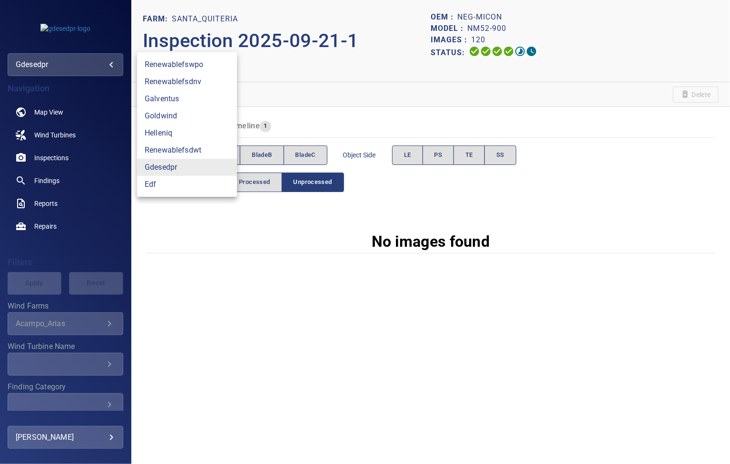  What do you see at coordinates (187, 150) in the screenshot?
I see `a: renewablefsdwt` at bounding box center [187, 150].